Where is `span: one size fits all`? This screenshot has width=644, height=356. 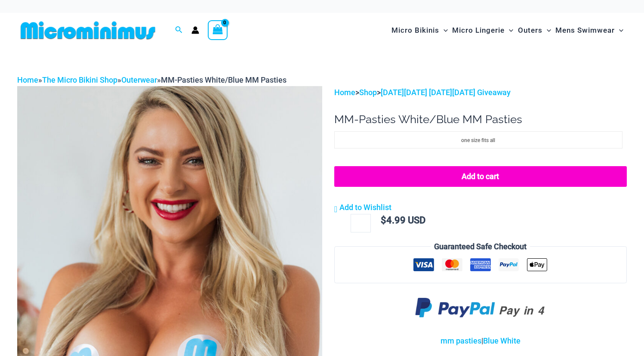
span: one size fits all is located at coordinates (478, 140).